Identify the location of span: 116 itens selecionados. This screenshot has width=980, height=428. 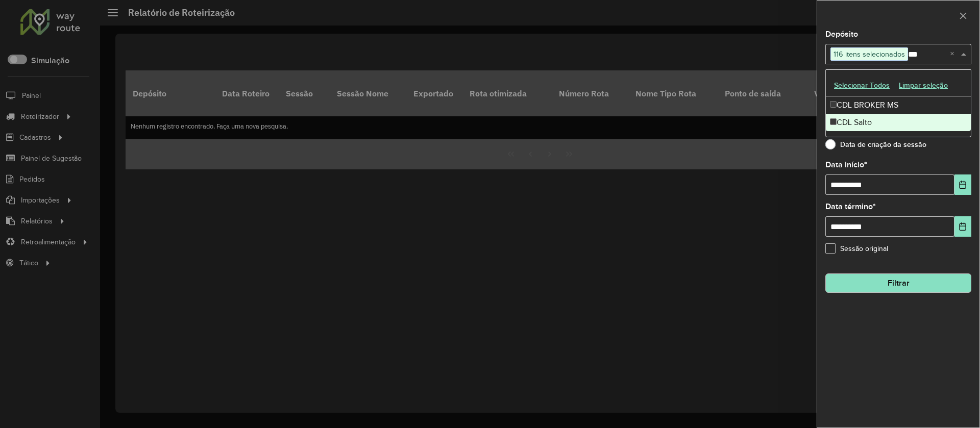
(869, 54).